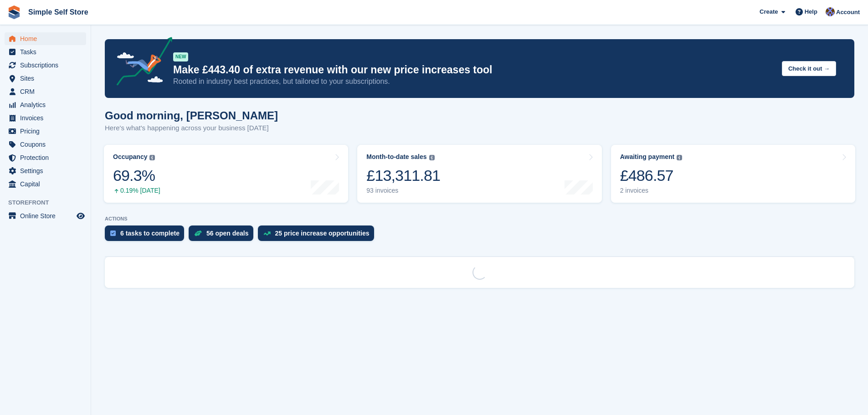 This screenshot has height=415, width=868. What do you see at coordinates (180, 57) in the screenshot?
I see `div: NEW` at bounding box center [180, 57].